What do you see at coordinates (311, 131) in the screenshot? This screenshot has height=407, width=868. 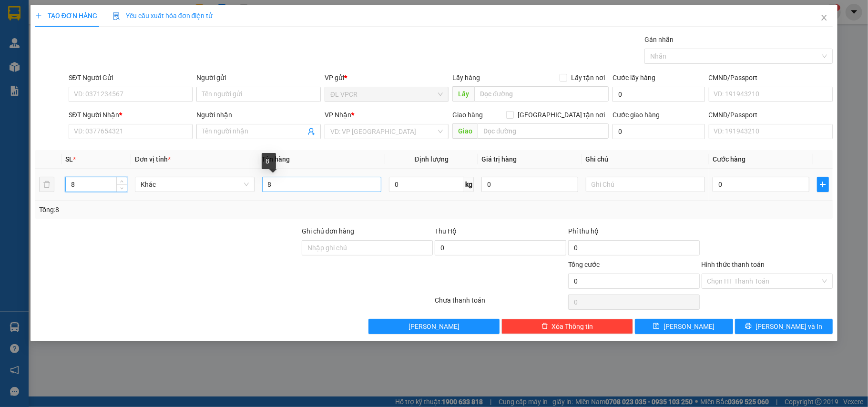 I see `span: user-add` at bounding box center [311, 131].